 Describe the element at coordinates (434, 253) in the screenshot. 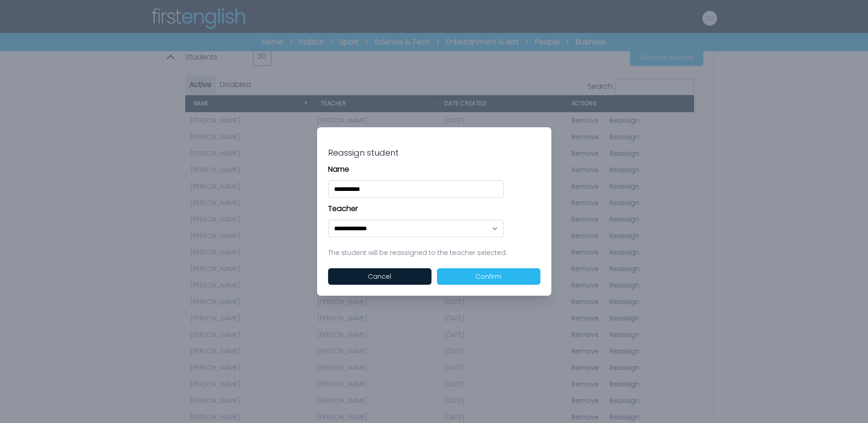

I see `p: The student will be reassigned to the teacher selected.` at that location.